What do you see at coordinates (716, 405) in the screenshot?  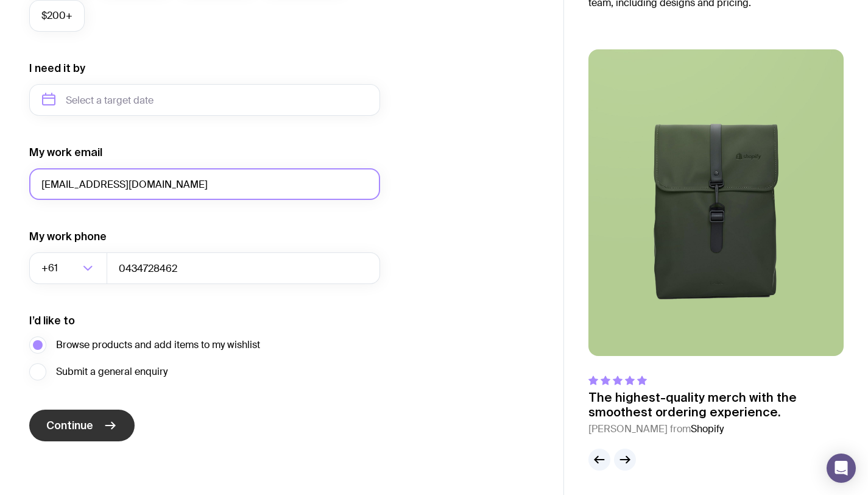 I see `p: The highest-quality merch with the smoothest ordering experience.` at bounding box center [716, 405].